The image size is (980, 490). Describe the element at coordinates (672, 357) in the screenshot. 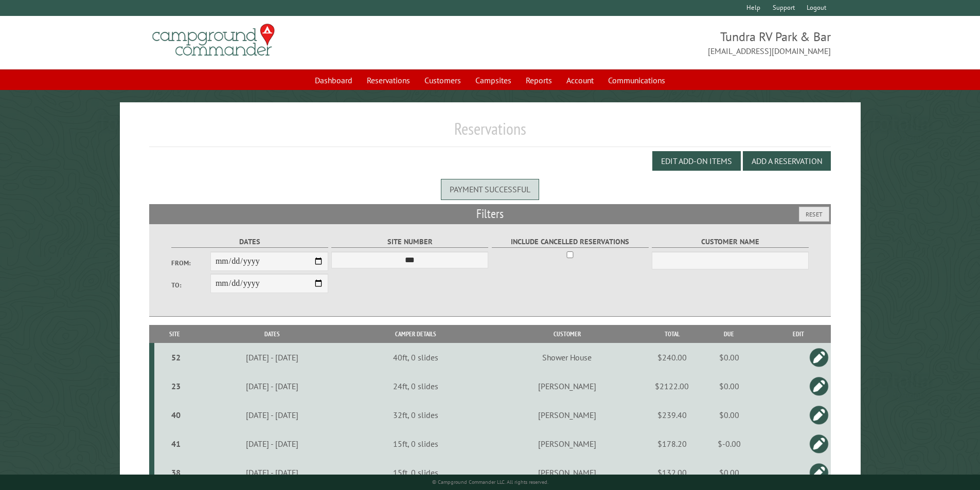

I see `td: $240.00` at that location.